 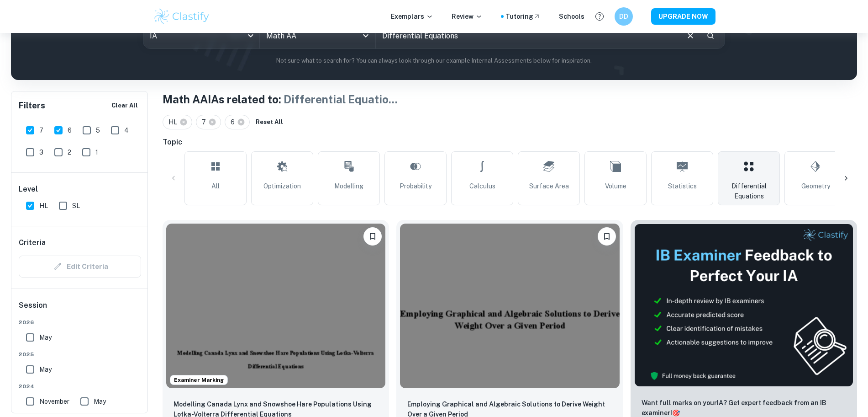 I want to click on input: E.g. modelling a logo, player arrangements, shape of an egg..., so click(x=527, y=36).